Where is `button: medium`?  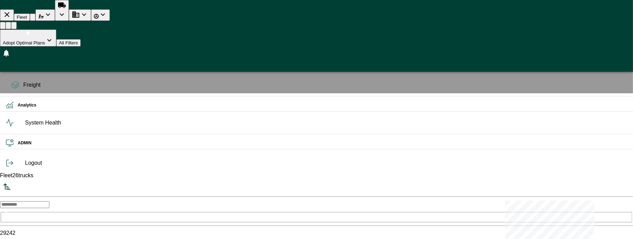
button: medium is located at coordinates (8, 25).